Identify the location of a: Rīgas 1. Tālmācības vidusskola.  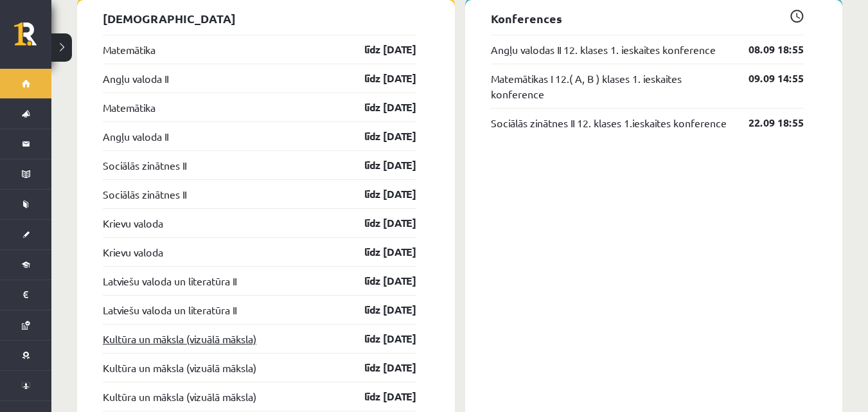
(33, 38).